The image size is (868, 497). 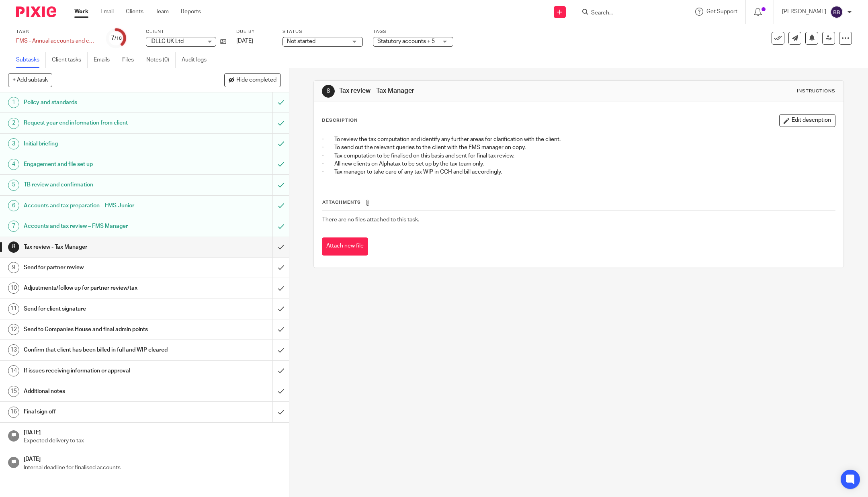 What do you see at coordinates (30, 80) in the screenshot?
I see `button: + Add subtask` at bounding box center [30, 80].